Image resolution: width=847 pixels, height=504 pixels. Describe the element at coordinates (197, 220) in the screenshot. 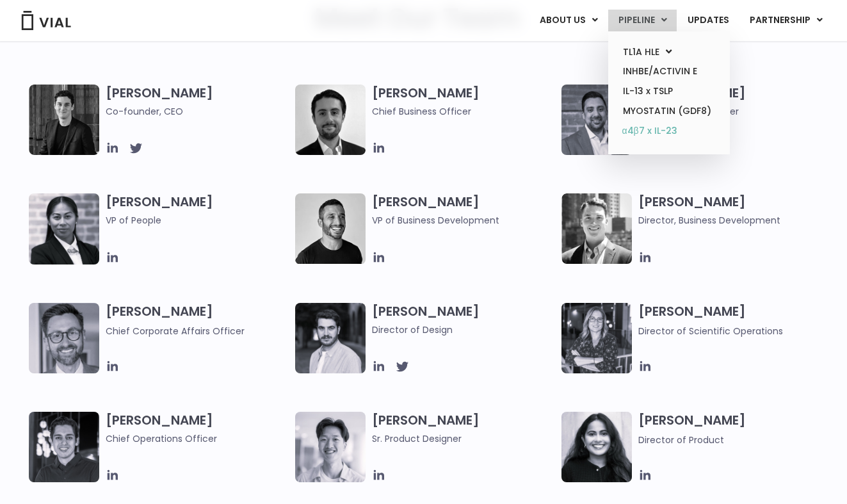

I see `span: VP of People` at that location.